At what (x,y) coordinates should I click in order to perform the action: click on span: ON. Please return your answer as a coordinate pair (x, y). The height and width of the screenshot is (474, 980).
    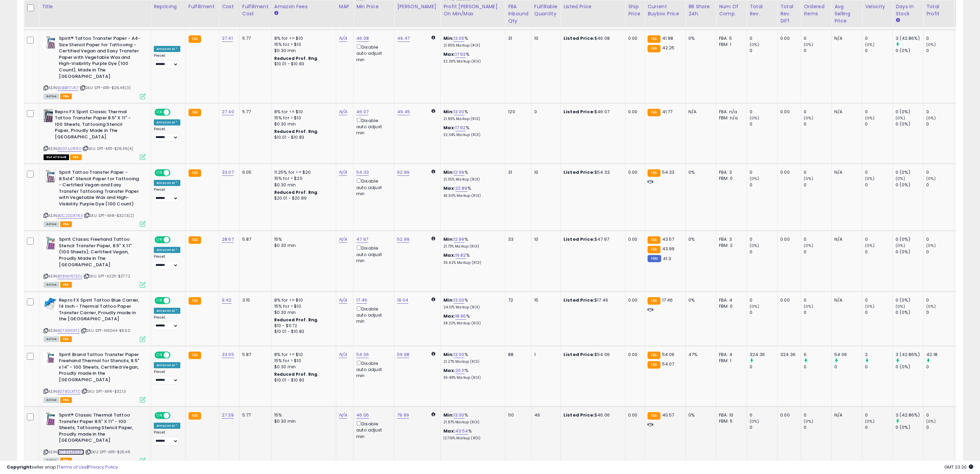
    Looking at the image, I should click on (159, 173).